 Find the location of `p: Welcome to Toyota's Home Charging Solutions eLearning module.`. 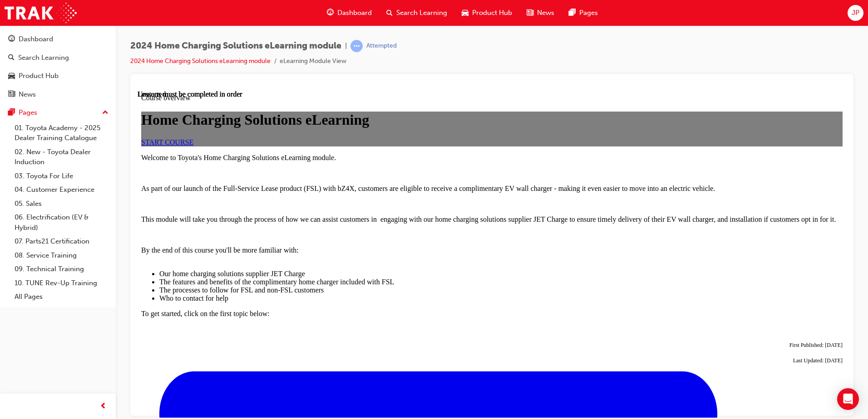

p: Welcome to Toyota's Home Charging Solutions eLearning module. is located at coordinates (354, 68).